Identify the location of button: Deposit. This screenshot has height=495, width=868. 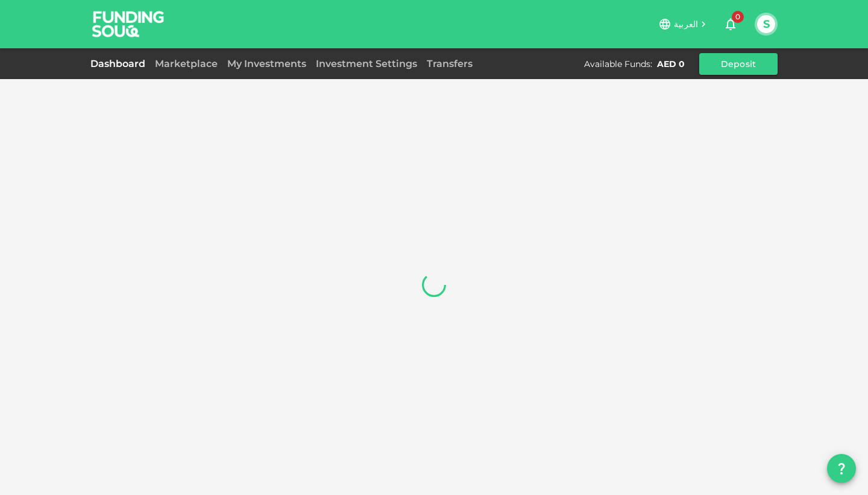
(739, 64).